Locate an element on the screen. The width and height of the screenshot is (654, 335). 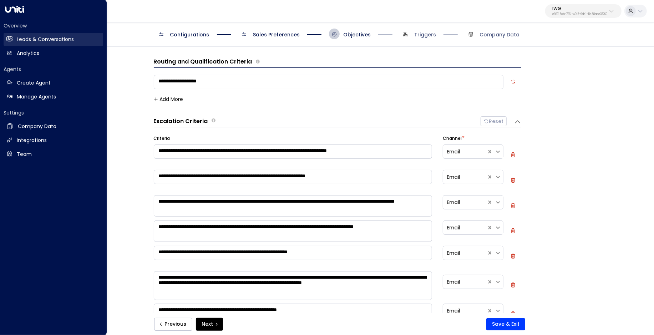
h3: Escalation Criteria is located at coordinates (181, 121).